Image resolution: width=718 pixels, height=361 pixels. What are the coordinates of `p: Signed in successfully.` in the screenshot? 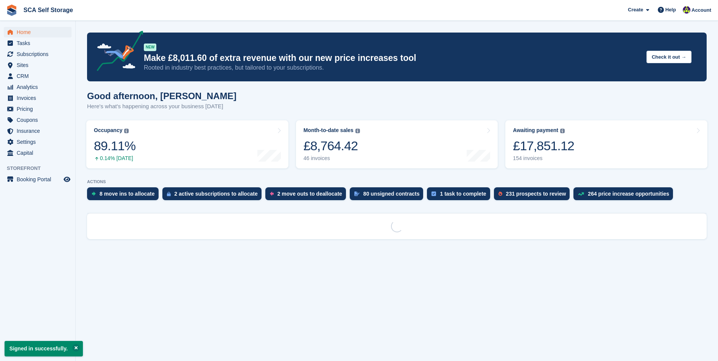 It's located at (44, 349).